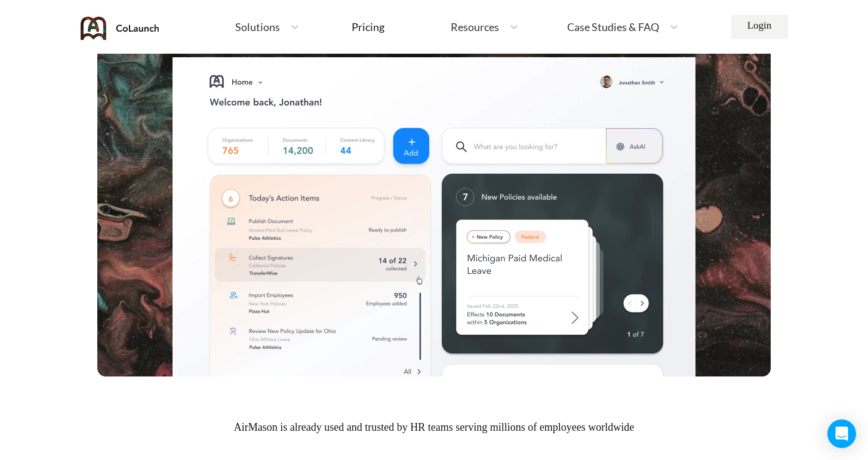 The width and height of the screenshot is (868, 460). I want to click on span: AirMason is already used and trusted by HR teams serving millions of employees worldwide, so click(434, 427).